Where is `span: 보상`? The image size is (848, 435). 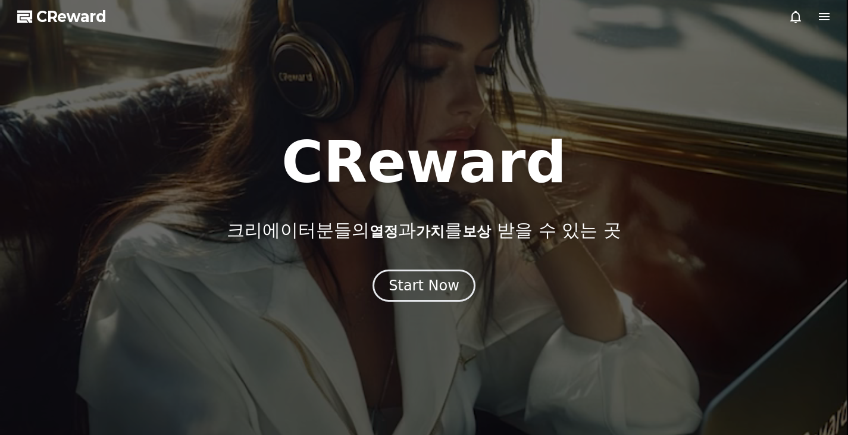 span: 보상 is located at coordinates (477, 231).